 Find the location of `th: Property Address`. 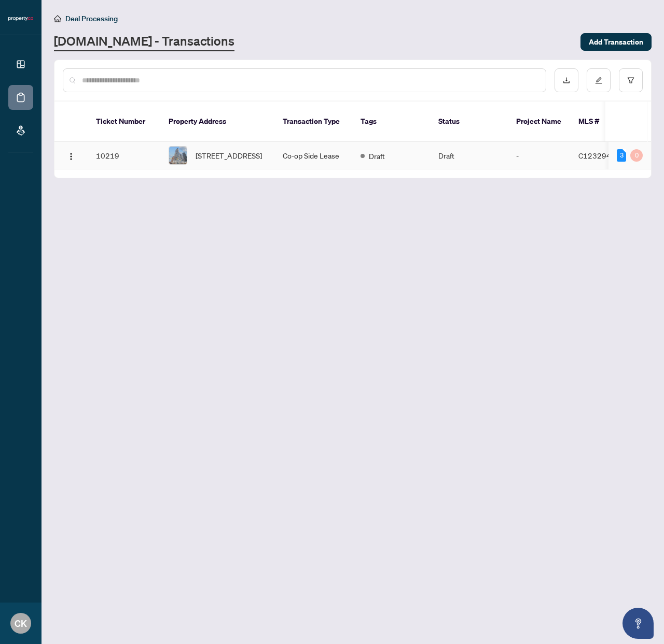

th: Property Address is located at coordinates (217, 122).